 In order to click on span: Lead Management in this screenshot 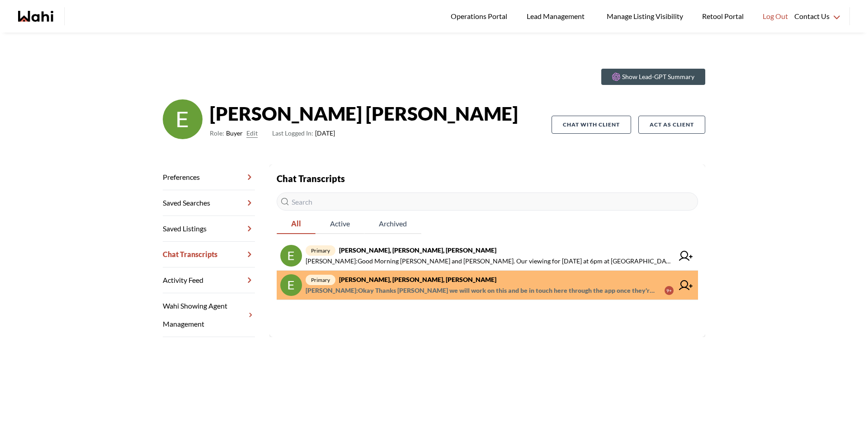, I will do `click(557, 16)`.